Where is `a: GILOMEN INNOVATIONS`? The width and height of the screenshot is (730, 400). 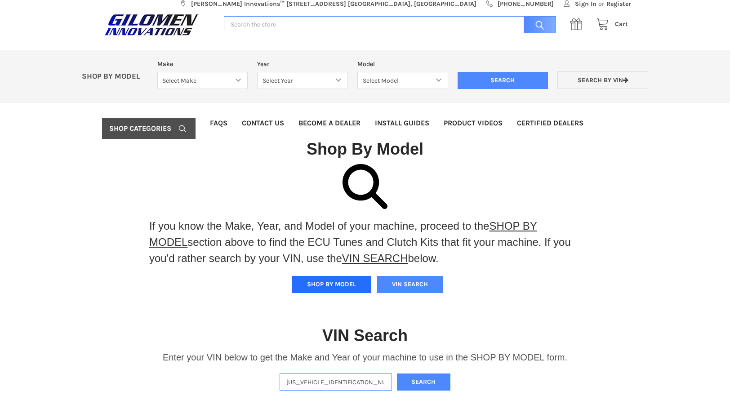 a: GILOMEN INNOVATIONS is located at coordinates (158, 25).